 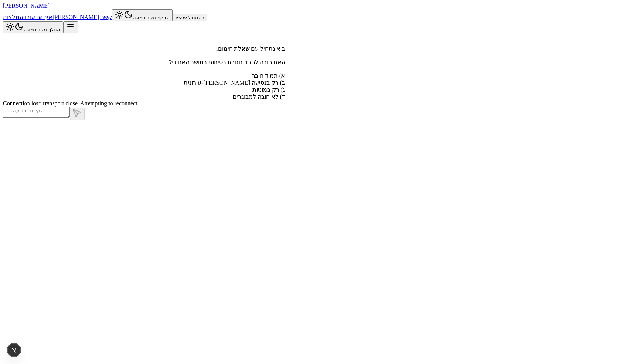 I want to click on a: המלצות, so click(x=13, y=17).